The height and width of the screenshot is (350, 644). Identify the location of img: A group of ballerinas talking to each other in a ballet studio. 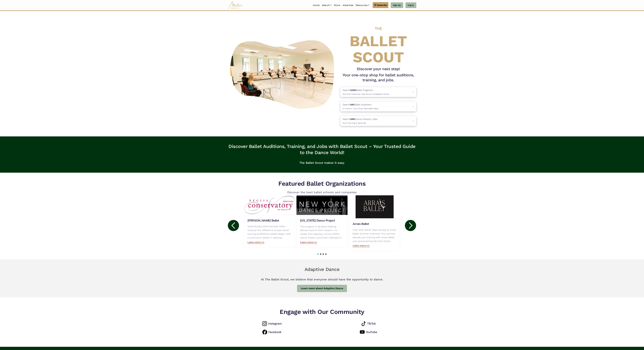
(283, 74).